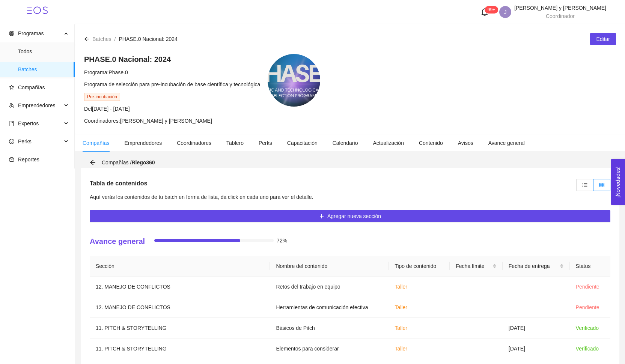 The width and height of the screenshot is (625, 364). Describe the element at coordinates (201, 197) in the screenshot. I see `span: Aquí verás los contenidos de tu batch en forma de lista, da click en cada uno para ver el detalle.` at that location.